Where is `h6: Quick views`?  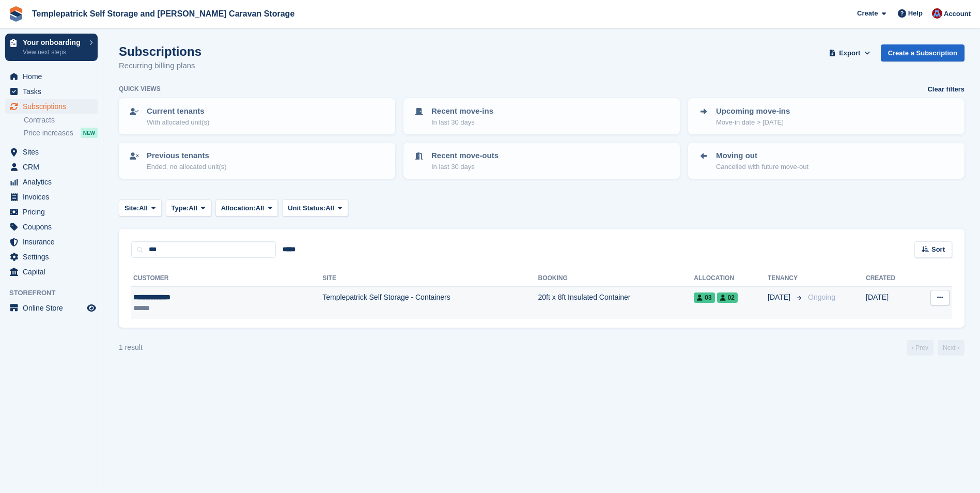 h6: Quick views is located at coordinates (140, 89).